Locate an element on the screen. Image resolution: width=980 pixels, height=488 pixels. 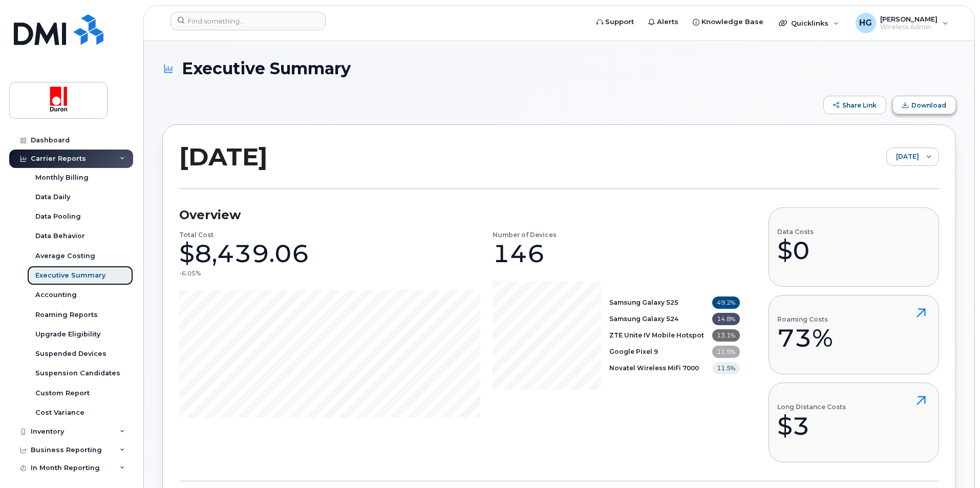
span: Download is located at coordinates (929, 105).